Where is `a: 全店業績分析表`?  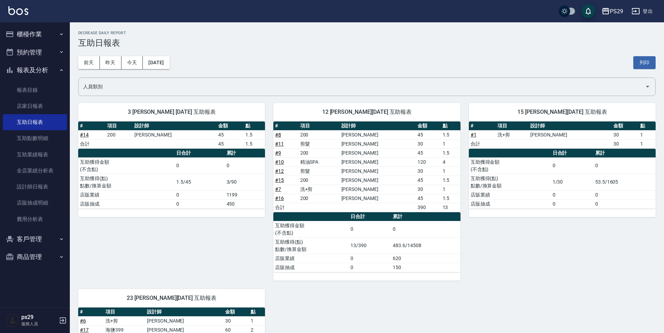
a: 全店業績分析表 is located at coordinates (35, 171).